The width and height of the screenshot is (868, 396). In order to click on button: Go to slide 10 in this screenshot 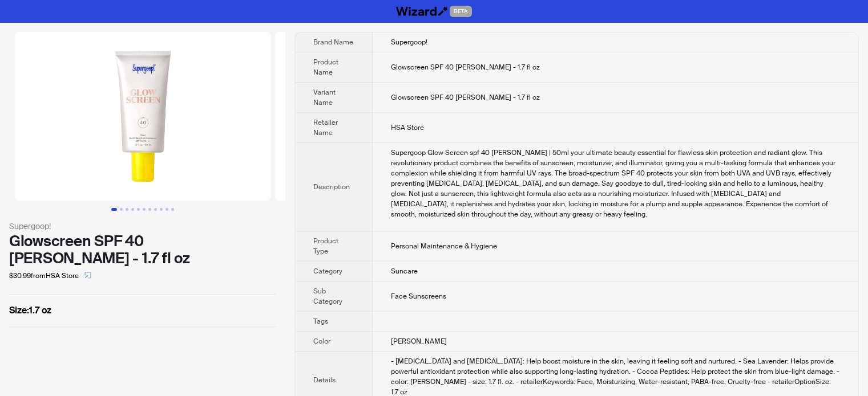, I will do `click(167, 209)`.